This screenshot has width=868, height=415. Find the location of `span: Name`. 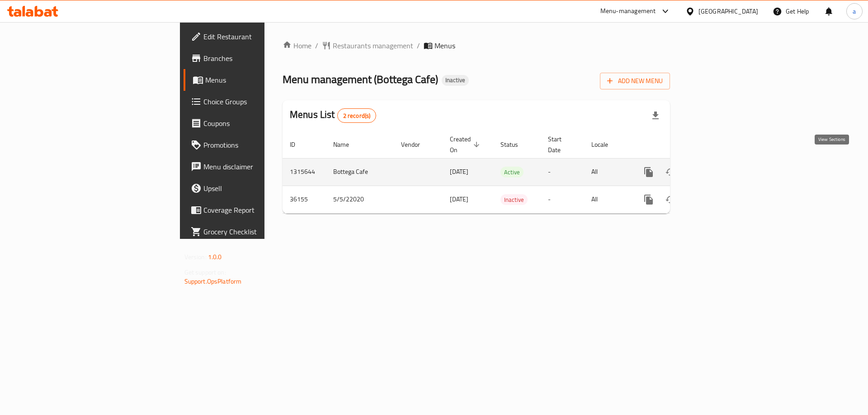

span: Name is located at coordinates (347, 145).